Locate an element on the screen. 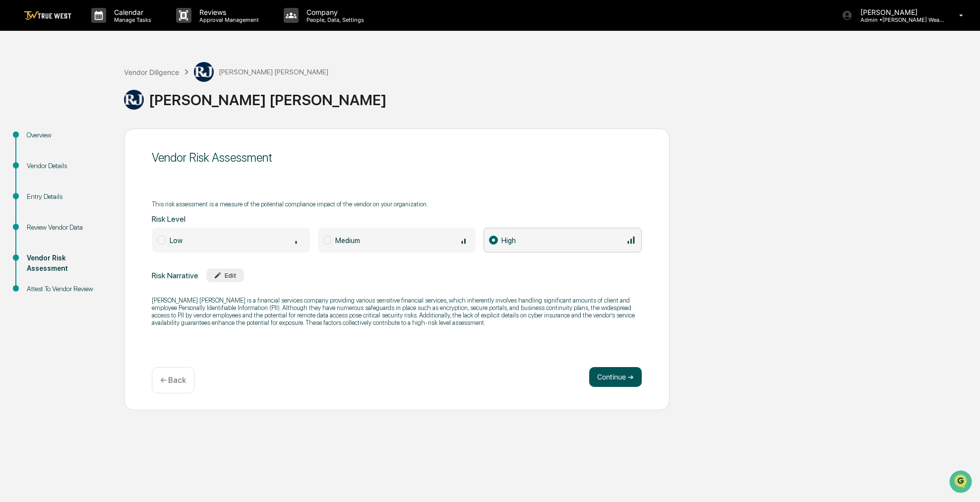 The image size is (980, 502). span: Preclearance is located at coordinates (42, 181).